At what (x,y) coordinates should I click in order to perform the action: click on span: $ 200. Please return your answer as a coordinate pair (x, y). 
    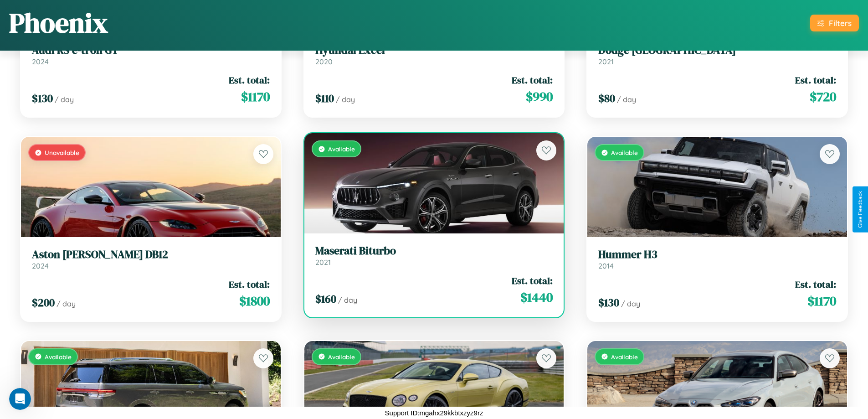
    Looking at the image, I should click on (43, 302).